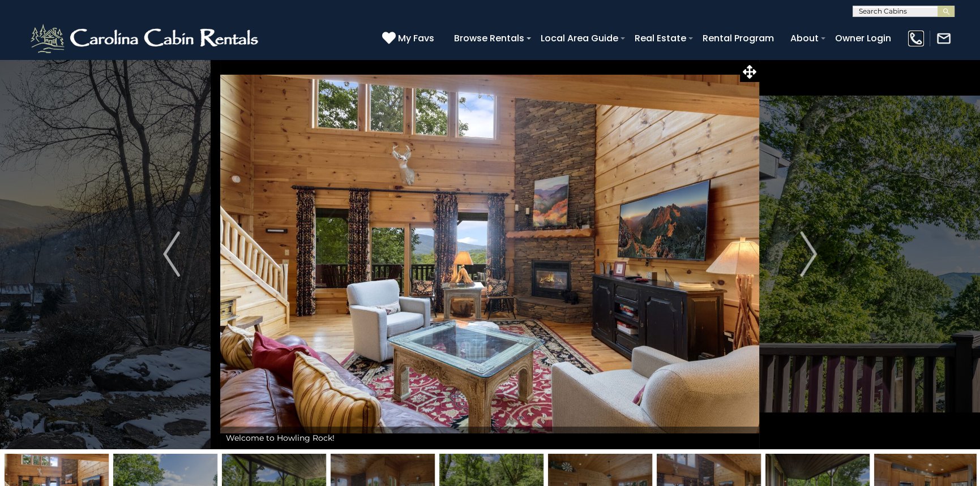 The width and height of the screenshot is (980, 486). Describe the element at coordinates (660, 38) in the screenshot. I see `a: Real Estate` at that location.